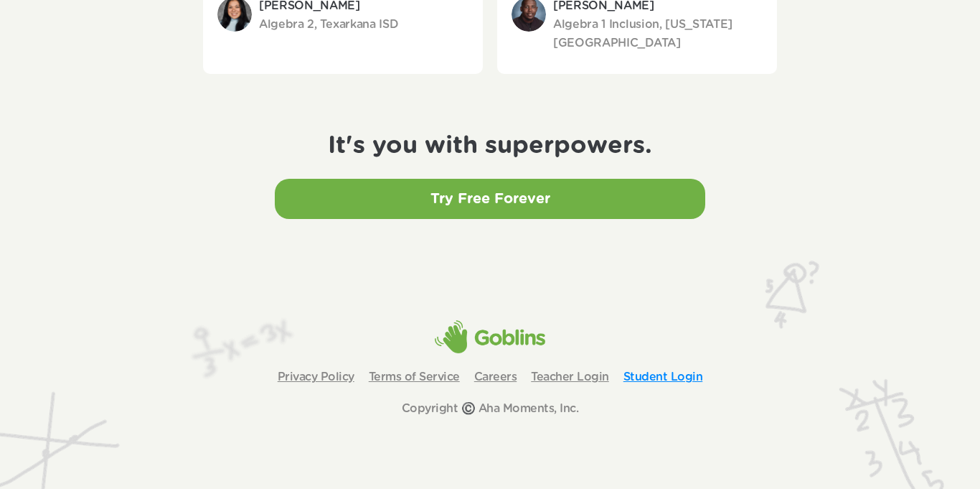 Image resolution: width=980 pixels, height=489 pixels. I want to click on p: Algebra 2, Texarkana ISD, so click(364, 25).